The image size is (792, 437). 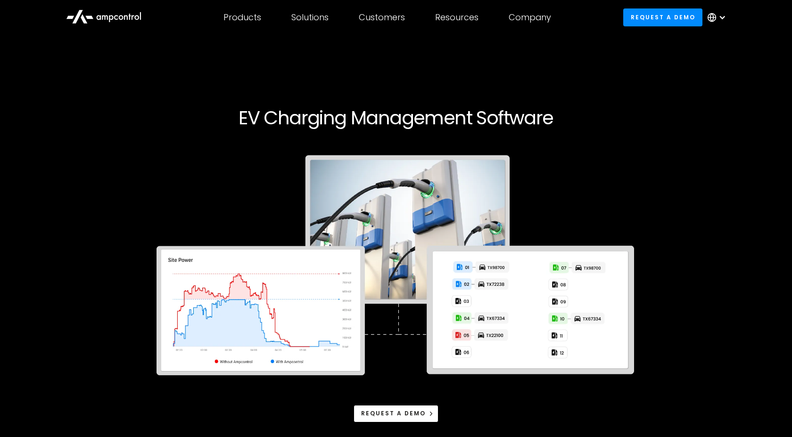 I want to click on img: Software for electric vehicle charging optimization, so click(x=396, y=267).